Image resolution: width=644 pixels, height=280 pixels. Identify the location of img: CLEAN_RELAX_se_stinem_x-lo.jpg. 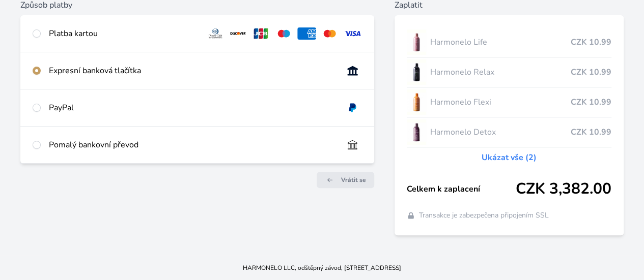
(417, 72).